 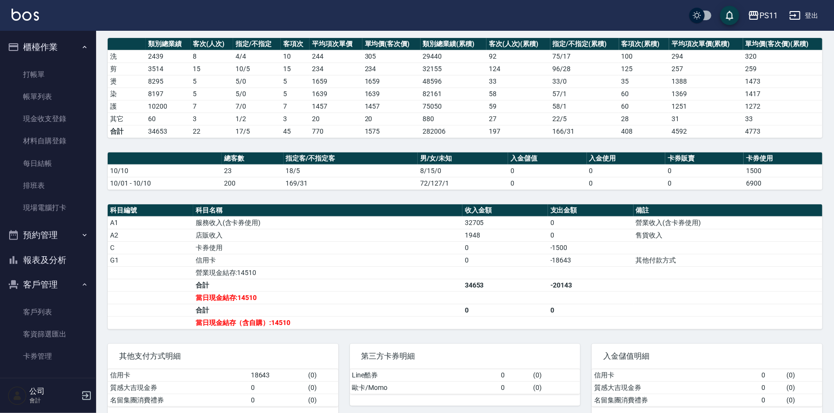 What do you see at coordinates (164, 183) in the screenshot?
I see `td: 10/01 - 10/10` at bounding box center [164, 183].